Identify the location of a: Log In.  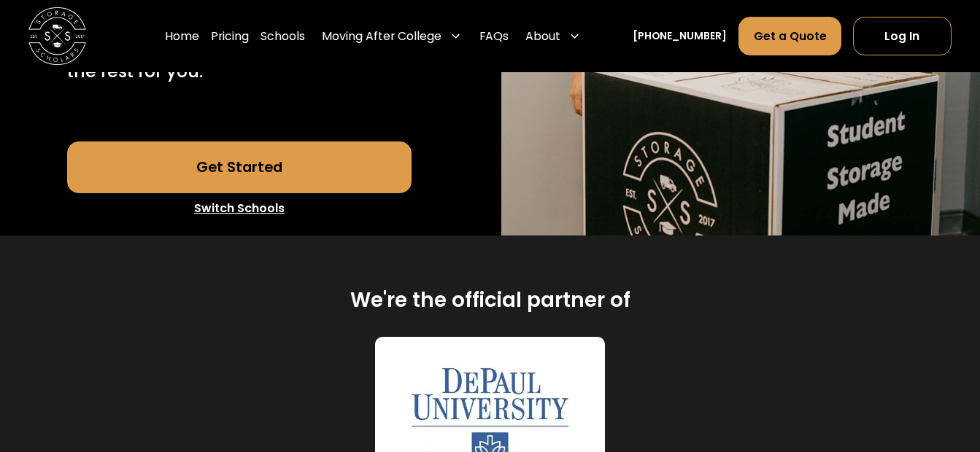
(902, 36).